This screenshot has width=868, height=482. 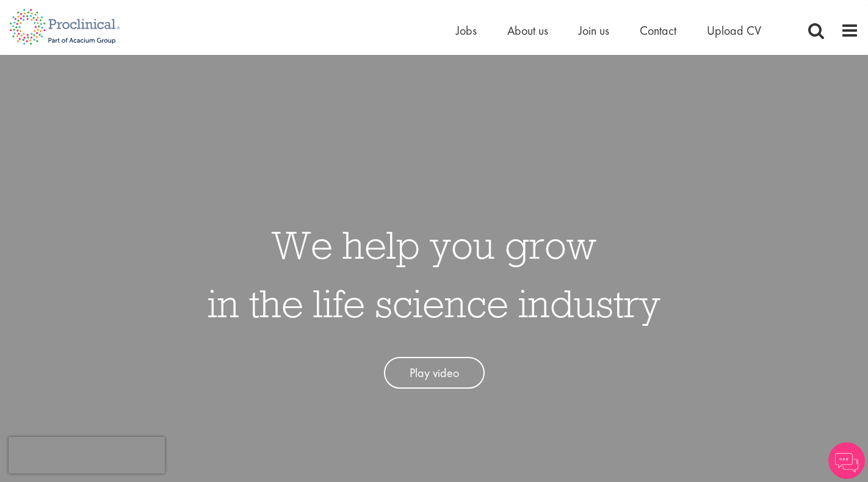 I want to click on img: Chatbot, so click(x=847, y=461).